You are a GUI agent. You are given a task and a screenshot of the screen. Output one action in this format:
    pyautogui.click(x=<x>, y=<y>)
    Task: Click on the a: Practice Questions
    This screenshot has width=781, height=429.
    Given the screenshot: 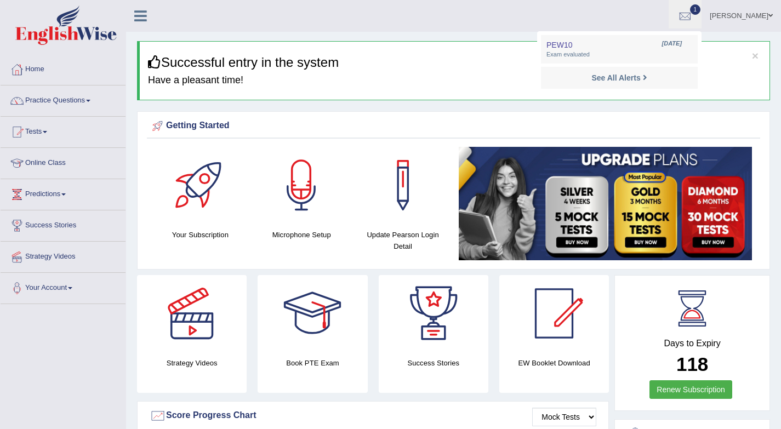 What is the action you would take?
    pyautogui.click(x=63, y=99)
    